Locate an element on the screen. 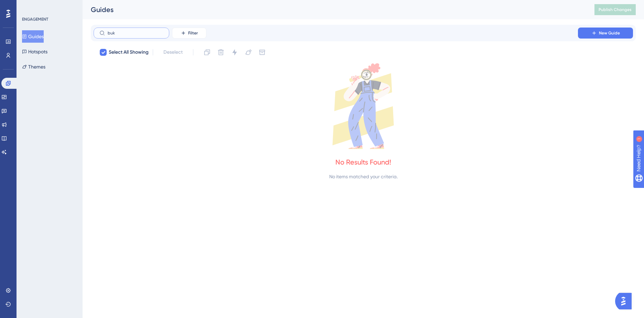  span: Need Help? is located at coordinates (30, 6).